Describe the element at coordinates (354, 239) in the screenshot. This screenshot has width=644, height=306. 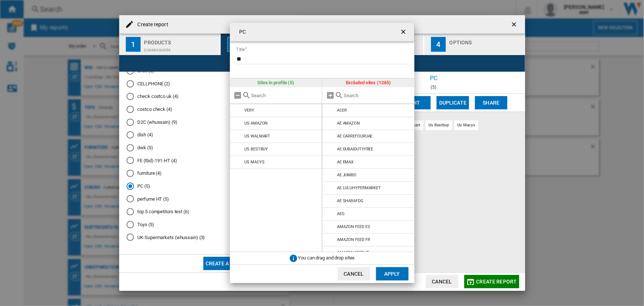
I see `div: AMAZON FEED FR` at that location.